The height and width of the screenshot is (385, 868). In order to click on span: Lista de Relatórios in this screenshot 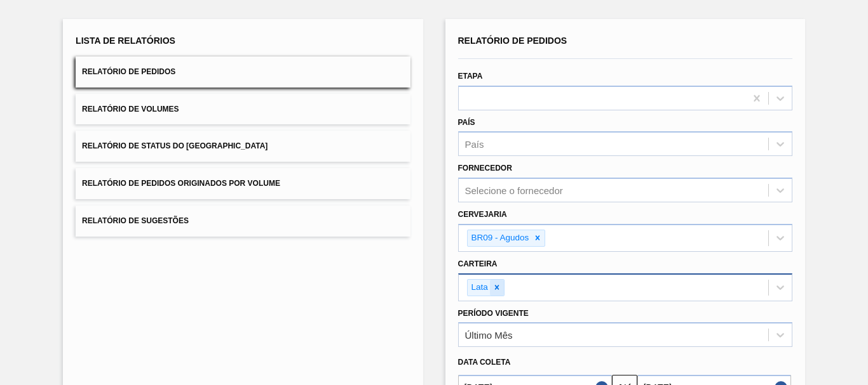, I will do `click(125, 41)`.